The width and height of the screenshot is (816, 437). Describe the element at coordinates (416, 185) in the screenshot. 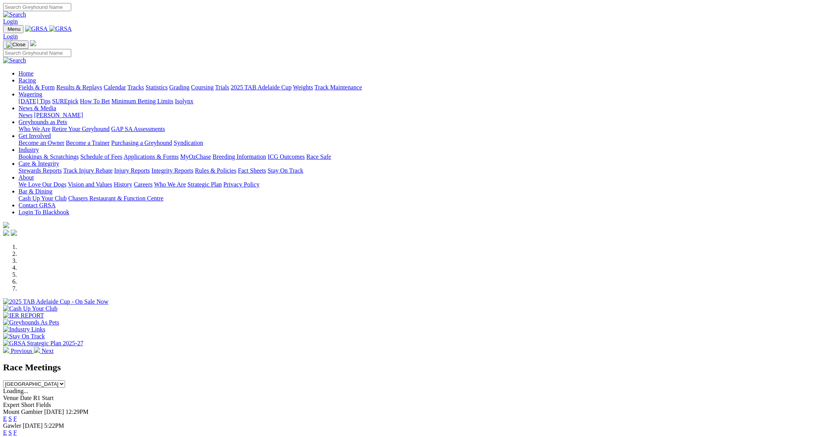

I see `div: About` at that location.